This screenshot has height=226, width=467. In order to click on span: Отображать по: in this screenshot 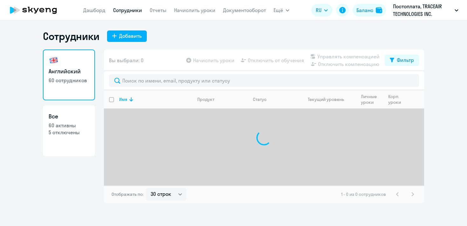, I will do `click(128, 195)`.